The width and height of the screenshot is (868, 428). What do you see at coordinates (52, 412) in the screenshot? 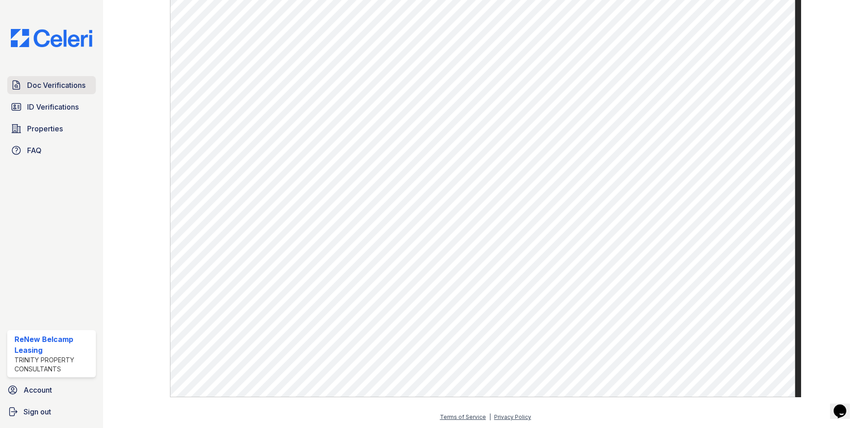
I see `button: Sign out` at bounding box center [52, 412].